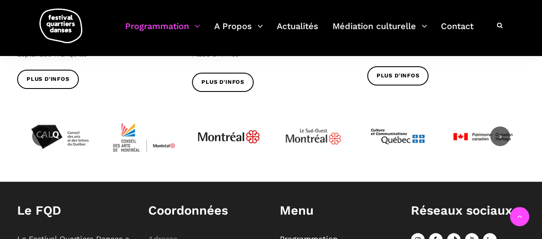 The image size is (542, 239). I want to click on img: logo-fqd-med, so click(61, 26).